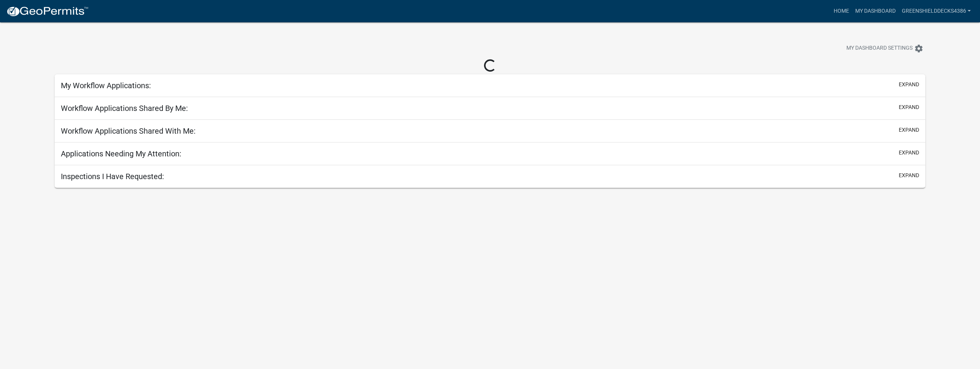  I want to click on a: Home, so click(842, 11).